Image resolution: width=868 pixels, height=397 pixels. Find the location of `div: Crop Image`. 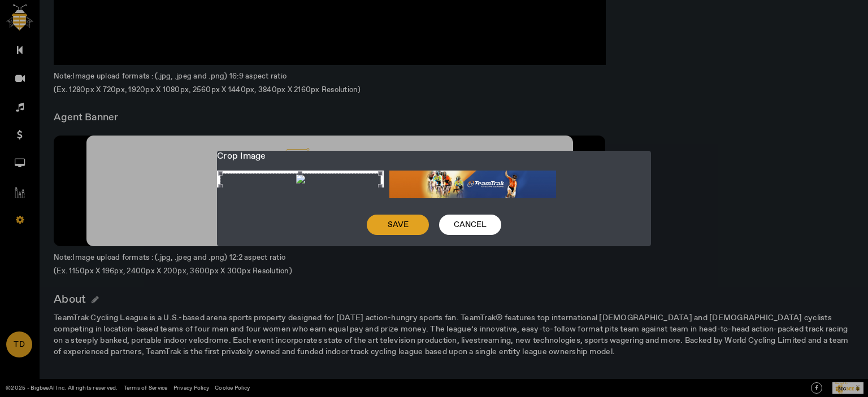

div: Crop Image is located at coordinates (434, 156).